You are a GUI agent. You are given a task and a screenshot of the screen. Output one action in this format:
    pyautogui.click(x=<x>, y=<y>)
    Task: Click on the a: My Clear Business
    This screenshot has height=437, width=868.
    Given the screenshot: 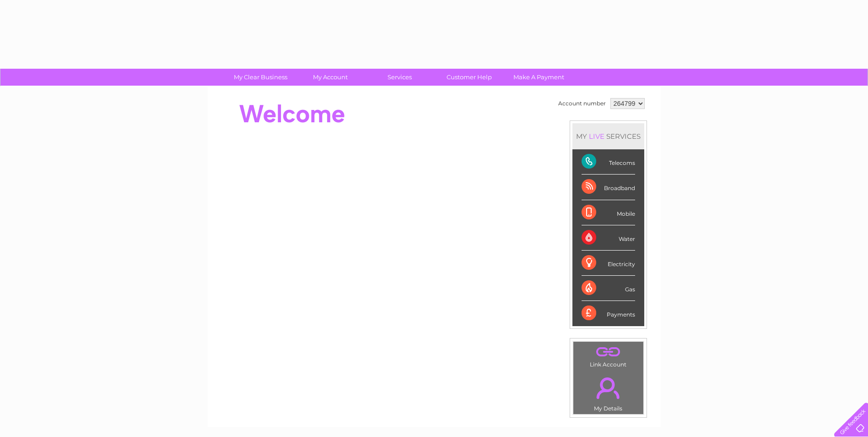 What is the action you would take?
    pyautogui.click(x=260, y=77)
    